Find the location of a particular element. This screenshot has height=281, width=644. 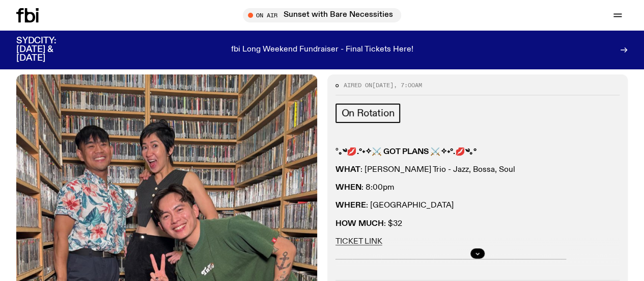

strong: WHEN is located at coordinates (348, 188).